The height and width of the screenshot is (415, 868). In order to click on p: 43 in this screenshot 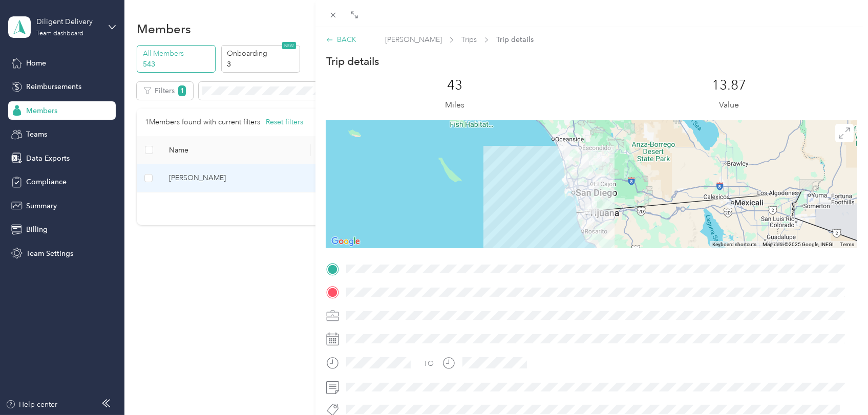, I will do `click(455, 86)`.